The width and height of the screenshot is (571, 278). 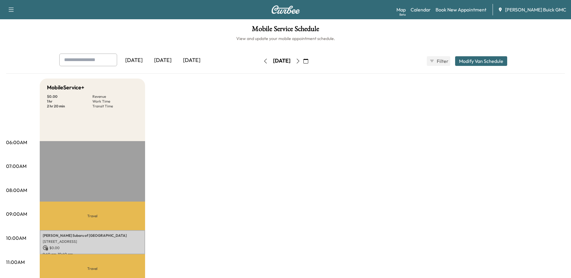 I want to click on p: Transit Time, so click(x=115, y=106).